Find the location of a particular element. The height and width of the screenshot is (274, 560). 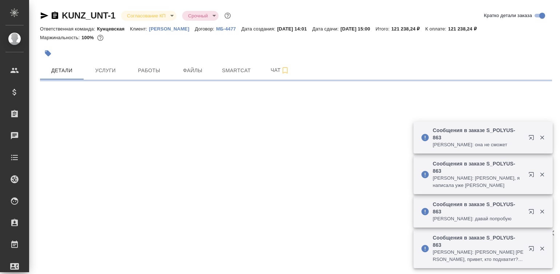

a: KUNZ_UNT-1 is located at coordinates (88, 15).